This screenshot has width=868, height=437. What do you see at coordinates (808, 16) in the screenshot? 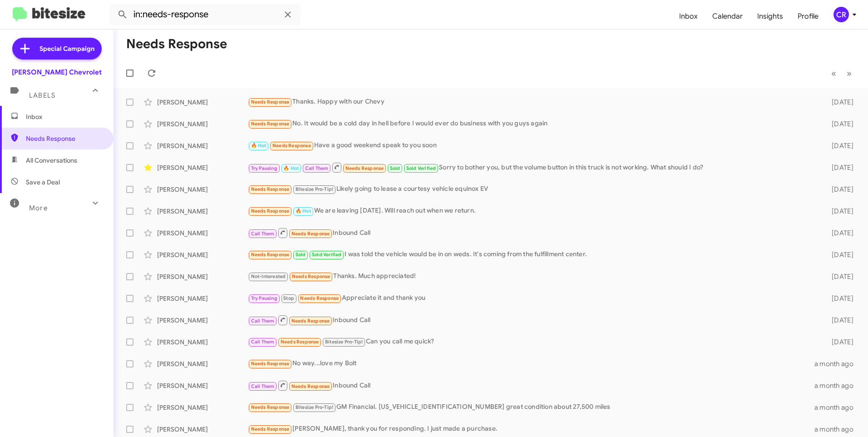
I see `span: Profile` at bounding box center [808, 16].